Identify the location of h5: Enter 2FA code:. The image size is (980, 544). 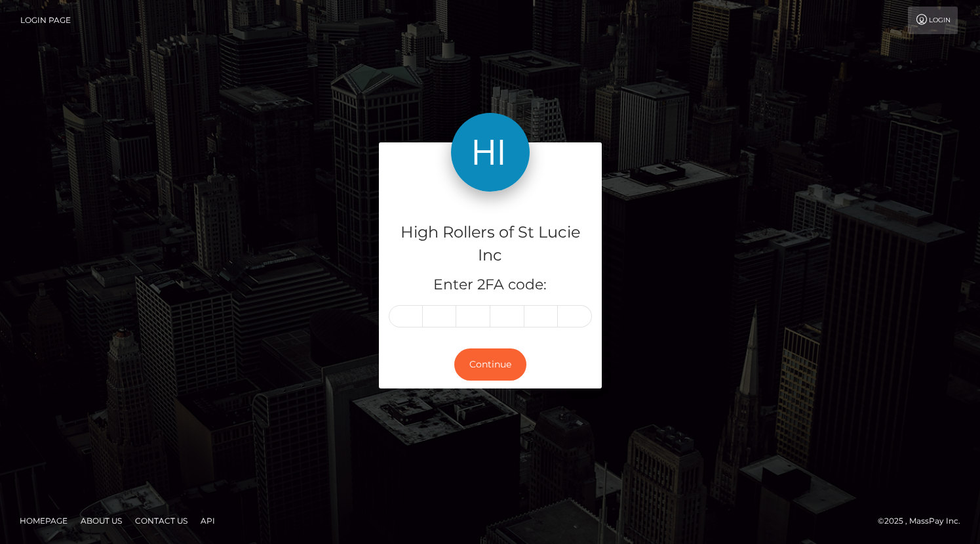
(490, 285).